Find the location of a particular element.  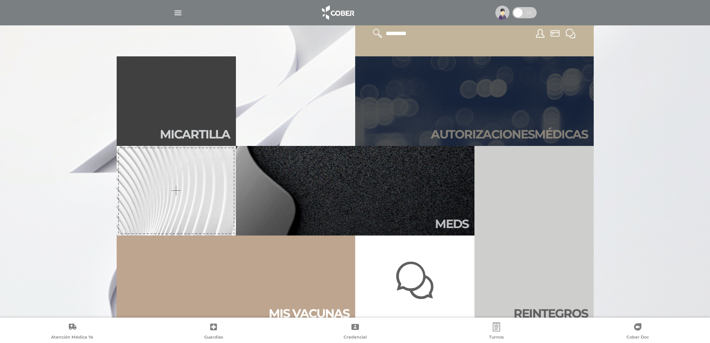

span: Cober Doc is located at coordinates (638, 337).